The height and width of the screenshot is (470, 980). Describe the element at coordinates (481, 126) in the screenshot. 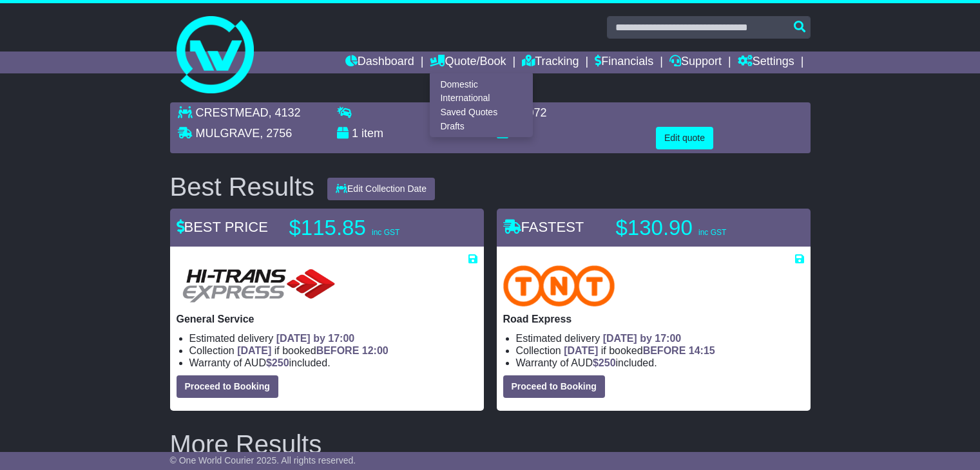

I see `a: Drafts` at that location.